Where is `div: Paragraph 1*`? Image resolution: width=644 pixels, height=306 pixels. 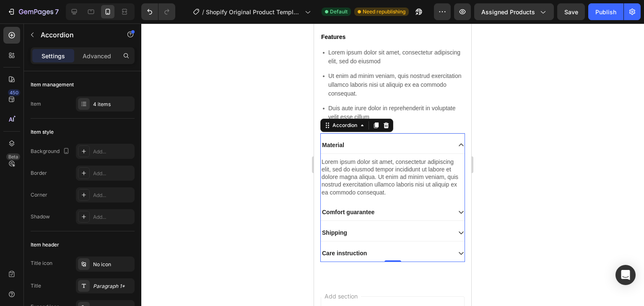
div: Paragraph 1* is located at coordinates (113, 286).